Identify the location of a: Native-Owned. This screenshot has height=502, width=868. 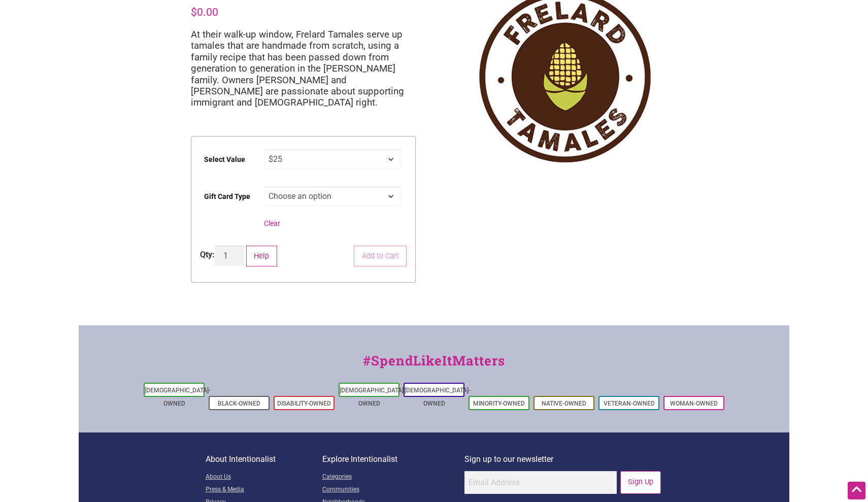
(564, 403).